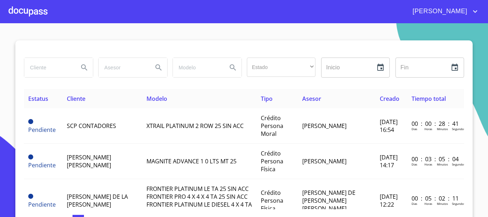  Describe the element at coordinates (436, 159) in the screenshot. I see `p: 00 : 03 : 05 : 04` at that location.